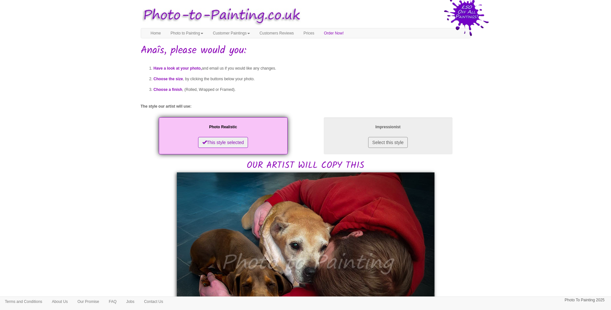  Describe the element at coordinates (277, 33) in the screenshot. I see `a: Customers Reviews` at that location.